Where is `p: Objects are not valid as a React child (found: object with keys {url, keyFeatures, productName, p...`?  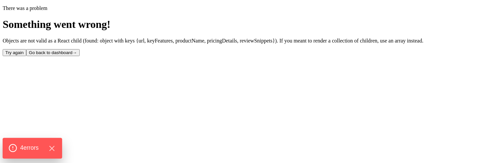
p: Objects are not valid as a React child (found: object with keys {url, keyFeatures, productName, p... is located at coordinates (239, 41).